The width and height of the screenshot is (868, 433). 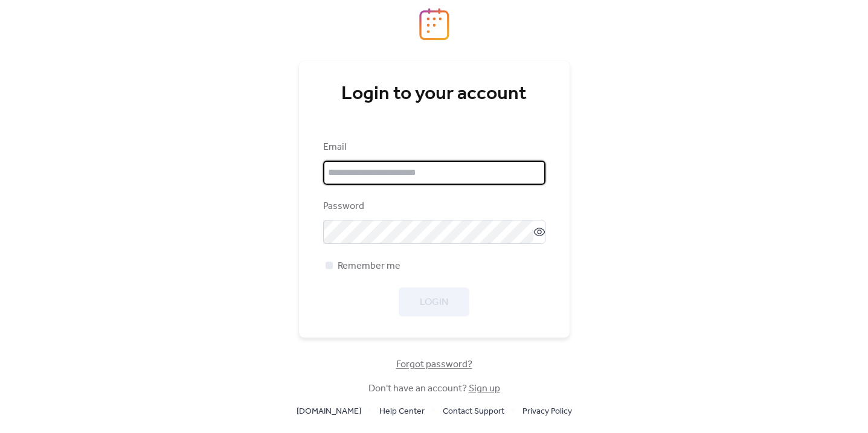 What do you see at coordinates (433, 206) in the screenshot?
I see `div: Password` at bounding box center [433, 206].